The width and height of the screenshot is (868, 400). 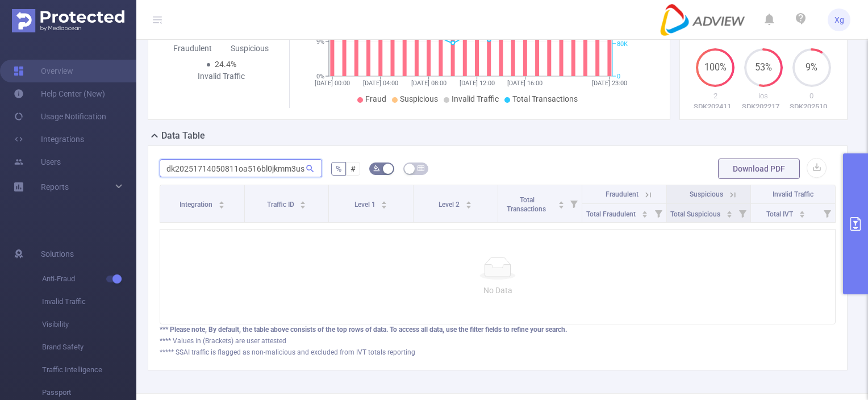 I want to click on span: Traffic ID, so click(x=281, y=205).